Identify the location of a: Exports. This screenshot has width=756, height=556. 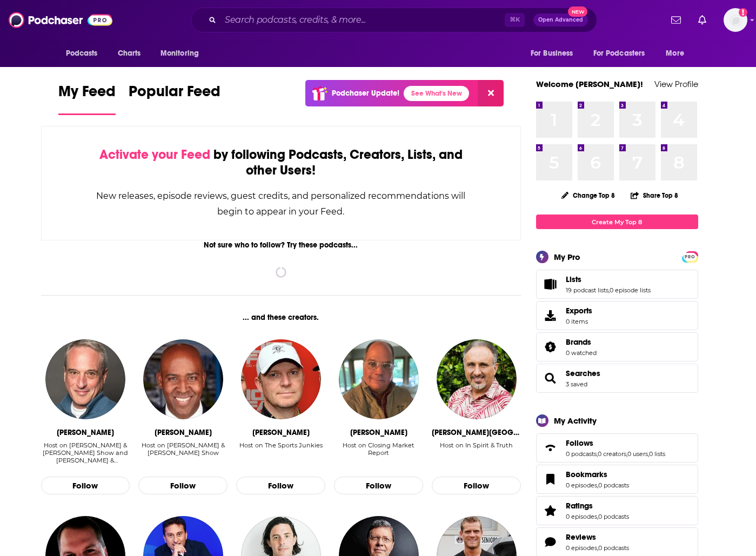
(617, 315).